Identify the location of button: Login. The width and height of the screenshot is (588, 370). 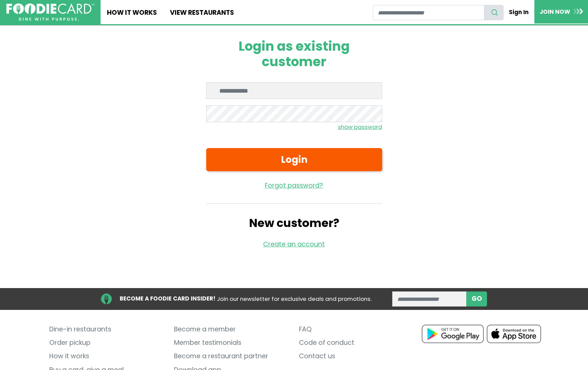
(294, 159).